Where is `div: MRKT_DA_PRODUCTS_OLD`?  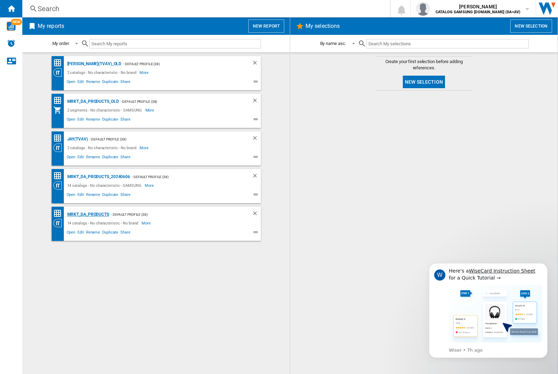
div: MRKT_DA_PRODUCTS_OLD is located at coordinates (92, 101).